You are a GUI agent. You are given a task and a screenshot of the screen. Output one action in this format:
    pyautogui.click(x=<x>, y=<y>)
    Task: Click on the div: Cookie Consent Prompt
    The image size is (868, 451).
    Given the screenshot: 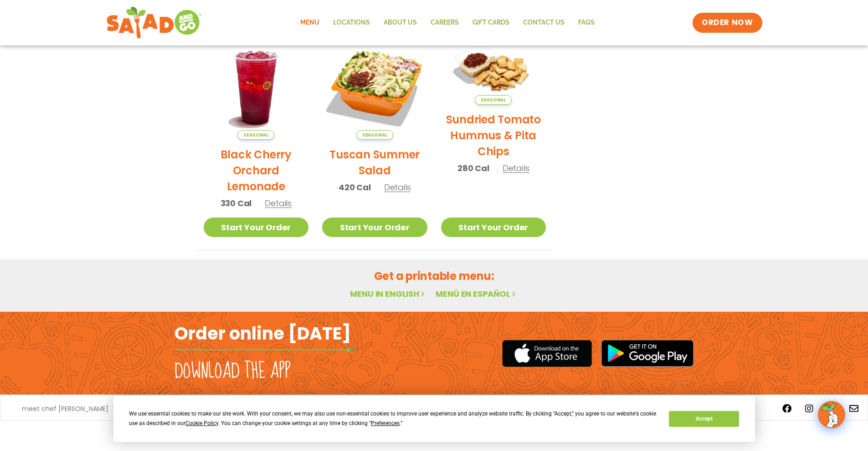 What is the action you would take?
    pyautogui.click(x=434, y=419)
    